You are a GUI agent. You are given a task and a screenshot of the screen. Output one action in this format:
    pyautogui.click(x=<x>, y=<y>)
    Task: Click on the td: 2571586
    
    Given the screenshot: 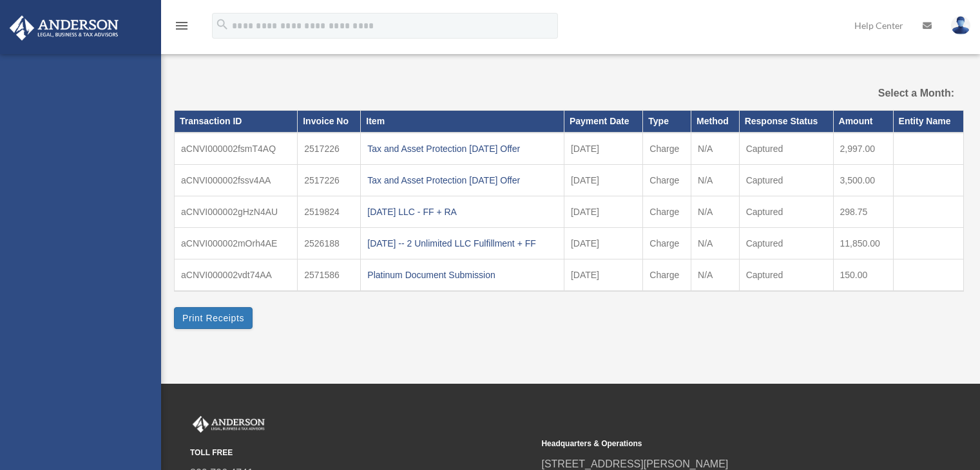 What is the action you would take?
    pyautogui.click(x=329, y=276)
    